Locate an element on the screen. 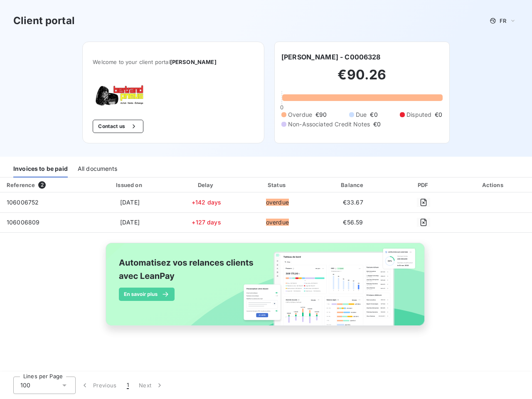 The height and width of the screenshot is (399, 532). div: Issued on is located at coordinates (129, 185).